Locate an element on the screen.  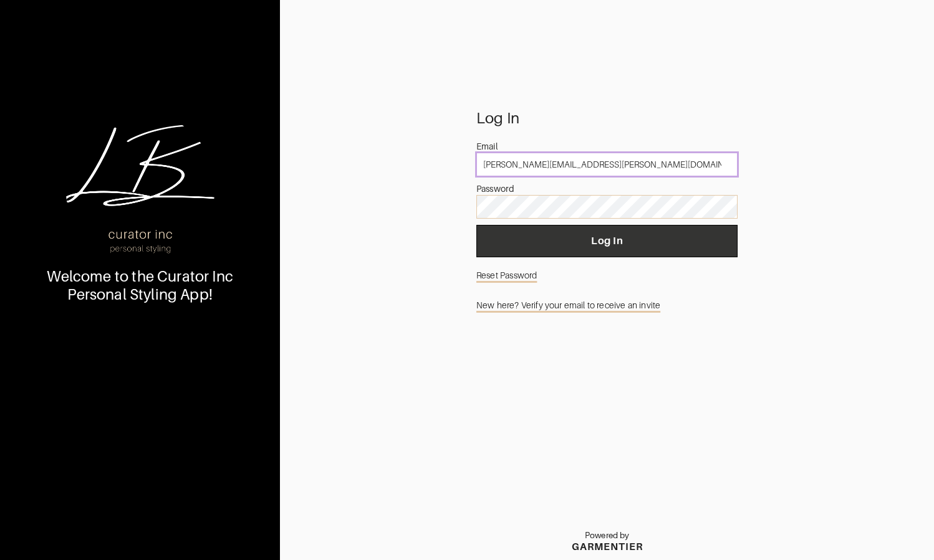
div: GARMENTIER is located at coordinates (608, 547).